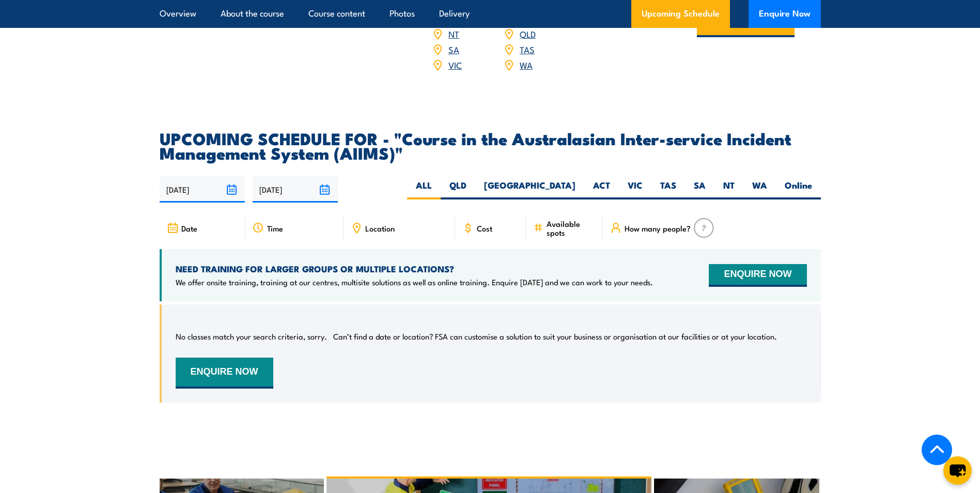  Describe the element at coordinates (700, 189) in the screenshot. I see `label: SA` at that location.